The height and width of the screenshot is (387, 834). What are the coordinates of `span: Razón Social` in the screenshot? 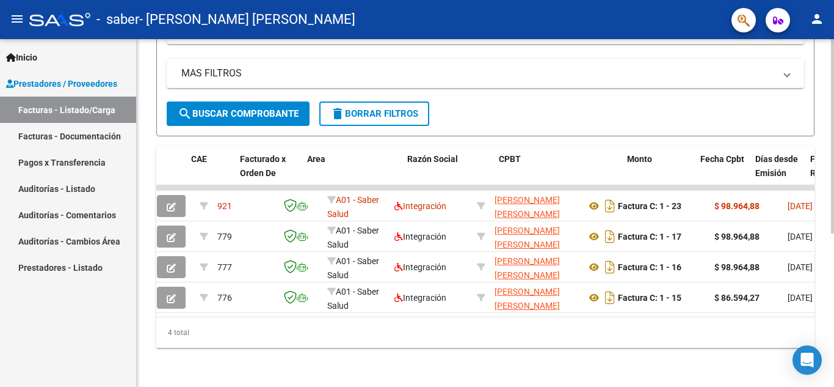 It's located at (432, 159).